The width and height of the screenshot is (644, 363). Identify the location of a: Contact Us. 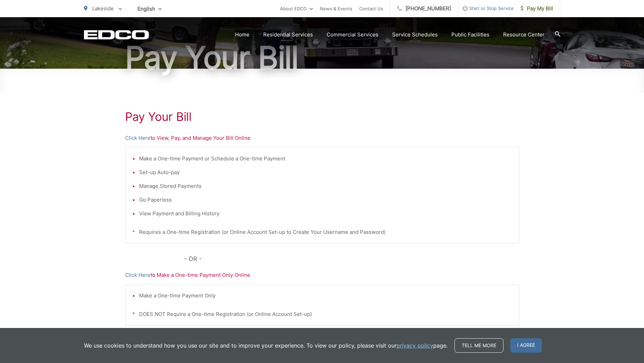
(371, 9).